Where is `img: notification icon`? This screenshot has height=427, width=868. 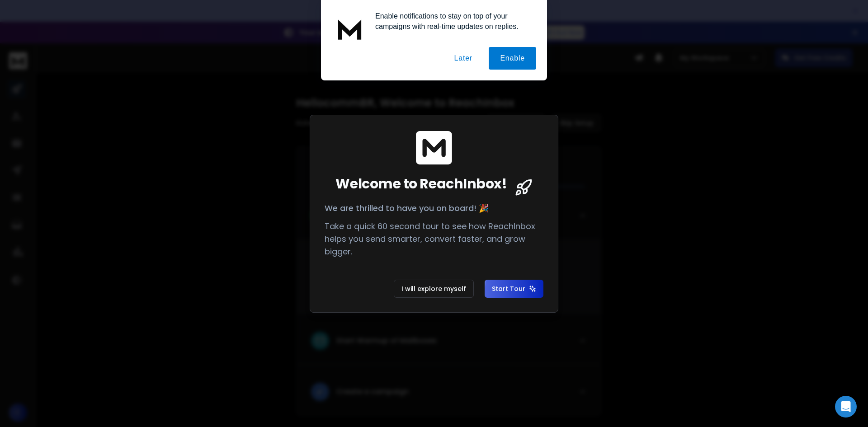
img: notification icon is located at coordinates (350, 29).